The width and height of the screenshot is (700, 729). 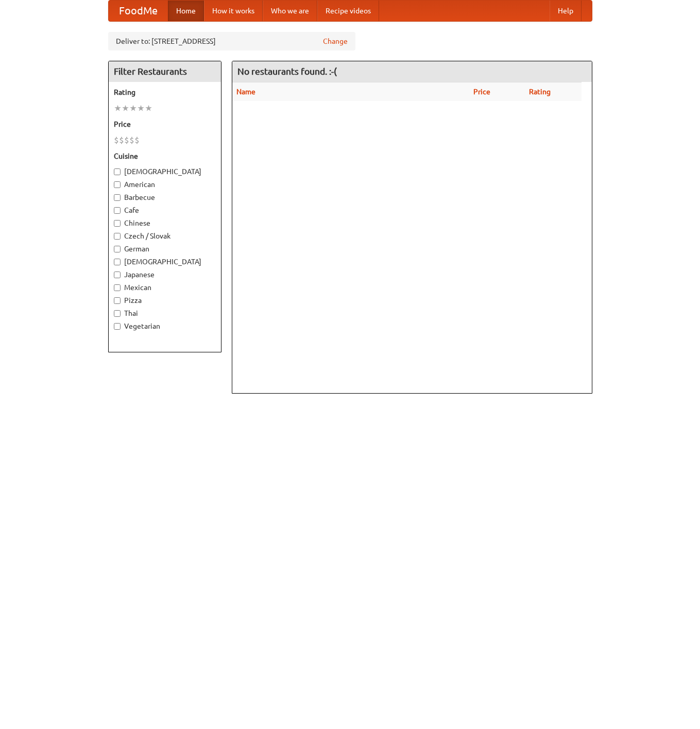 I want to click on h5: Price, so click(x=165, y=124).